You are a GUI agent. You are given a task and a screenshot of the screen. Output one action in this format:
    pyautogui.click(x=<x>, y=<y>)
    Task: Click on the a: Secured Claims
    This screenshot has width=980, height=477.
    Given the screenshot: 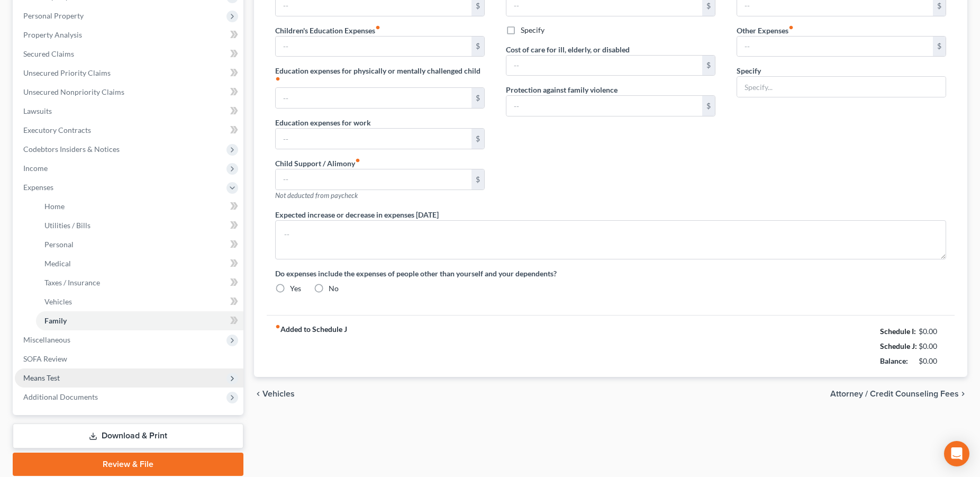 What is the action you would take?
    pyautogui.click(x=129, y=54)
    